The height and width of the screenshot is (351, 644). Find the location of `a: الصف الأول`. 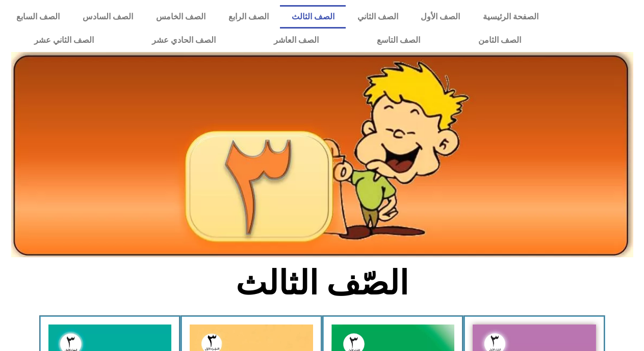

a: الصف الأول is located at coordinates (440, 17).